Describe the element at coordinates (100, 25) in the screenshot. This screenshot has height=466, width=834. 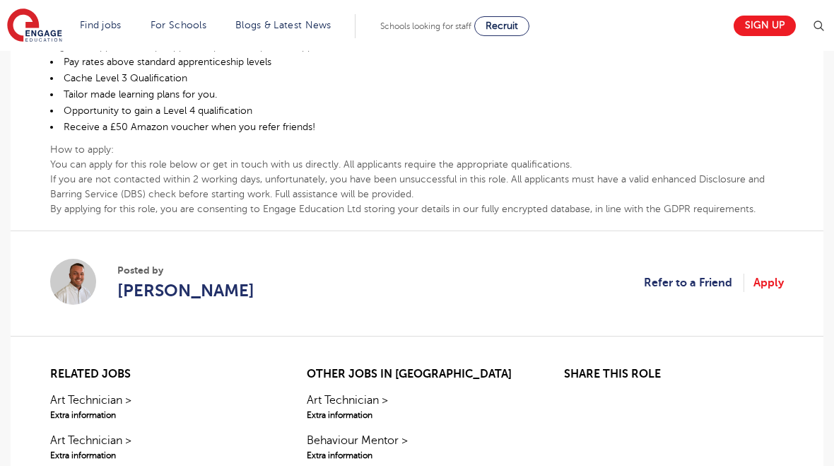
I see `a: Find jobs` at that location.